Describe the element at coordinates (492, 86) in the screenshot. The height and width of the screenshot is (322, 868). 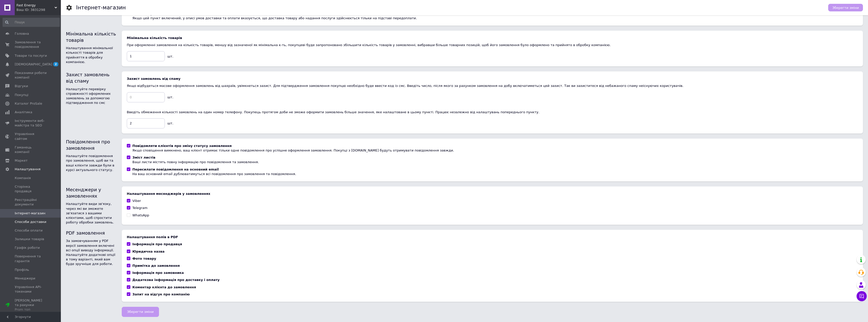
I see `div: Якщо відбудеться масове оформлення замовлень від шахраїв, увімкнеться захист. Для підтвердження з...` at that location.